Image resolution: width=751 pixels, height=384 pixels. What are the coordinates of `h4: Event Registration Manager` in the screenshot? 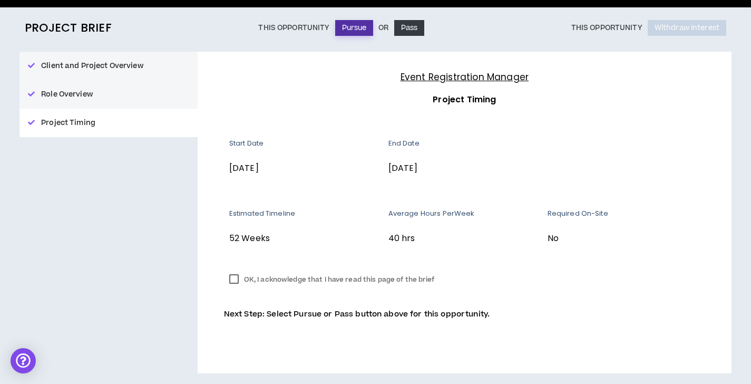 It's located at (465, 77).